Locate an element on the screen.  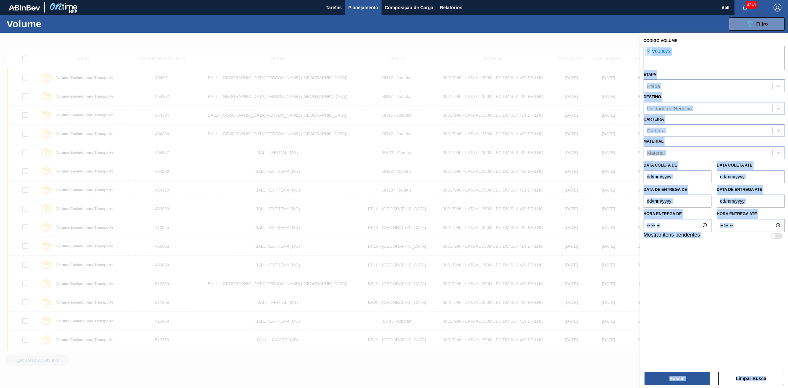
button: Filtro is located at coordinates (757, 24).